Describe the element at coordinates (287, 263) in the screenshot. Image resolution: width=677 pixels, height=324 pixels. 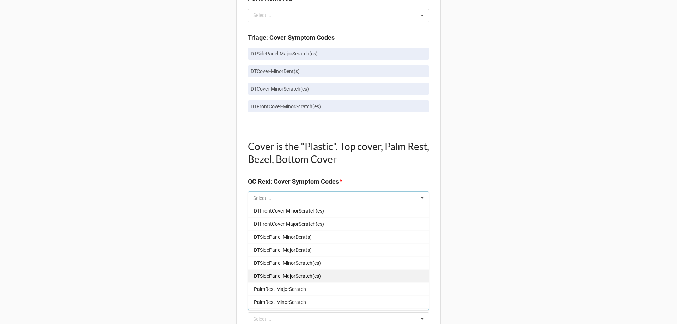
I see `span: DTSidePanel-MinorScratch(es)` at that location.